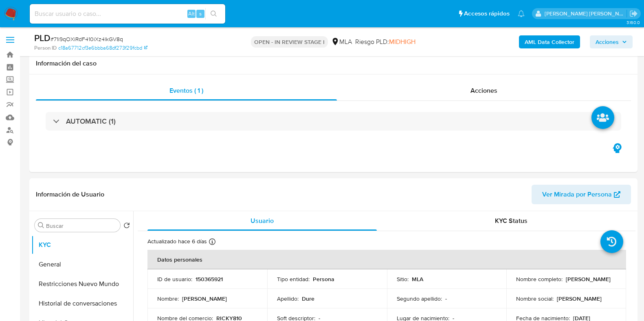 This screenshot has height=321, width=644. Describe the element at coordinates (45, 48) in the screenshot. I see `b: Person ID` at that location.